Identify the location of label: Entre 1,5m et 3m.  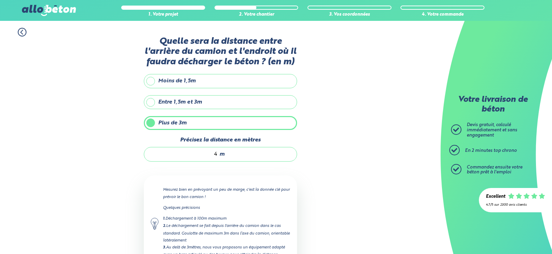
(220, 102).